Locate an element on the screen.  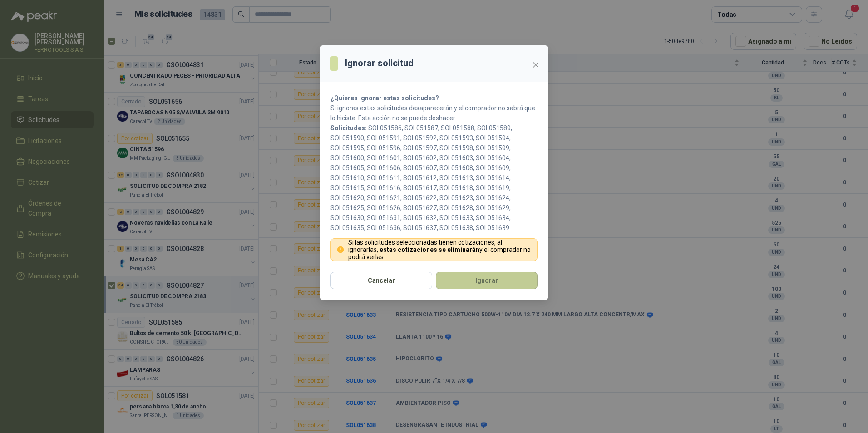
p: SOL051586, SOL051587, SOL051588, SOL051589, SOL051590, SOL051591, SOL051592, SOL051593, SOL051594... is located at coordinates (434, 178).